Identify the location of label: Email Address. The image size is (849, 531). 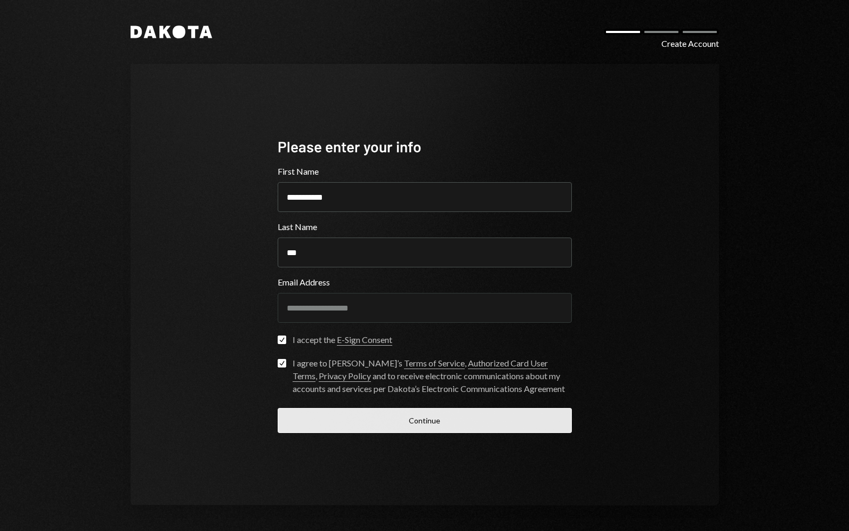
(425, 283).